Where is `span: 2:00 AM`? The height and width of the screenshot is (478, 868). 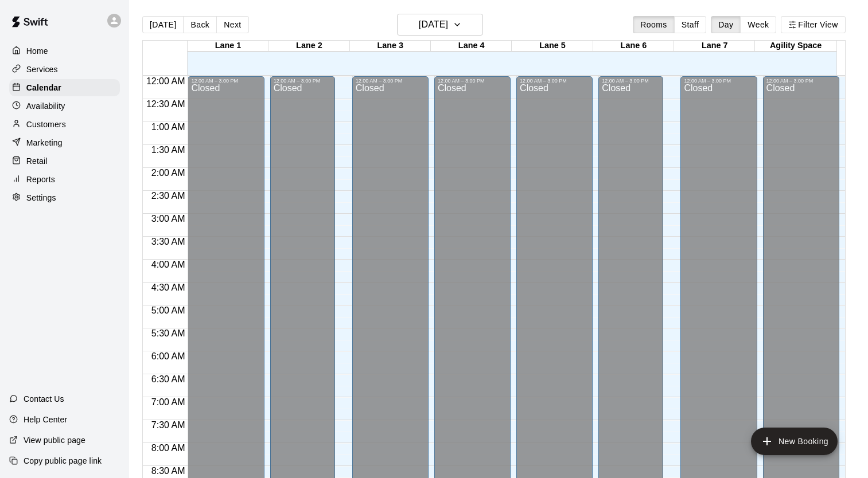
span: 2:00 AM is located at coordinates (168, 173).